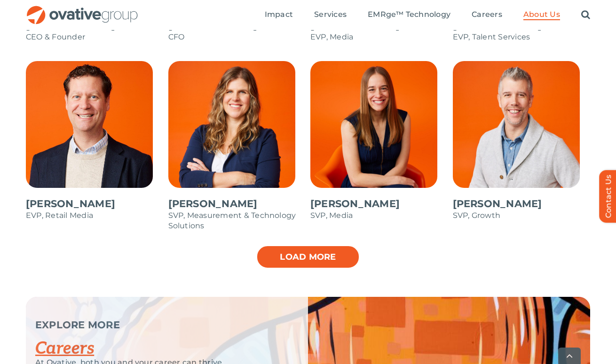 The width and height of the screenshot is (616, 364). I want to click on span: Impact, so click(279, 15).